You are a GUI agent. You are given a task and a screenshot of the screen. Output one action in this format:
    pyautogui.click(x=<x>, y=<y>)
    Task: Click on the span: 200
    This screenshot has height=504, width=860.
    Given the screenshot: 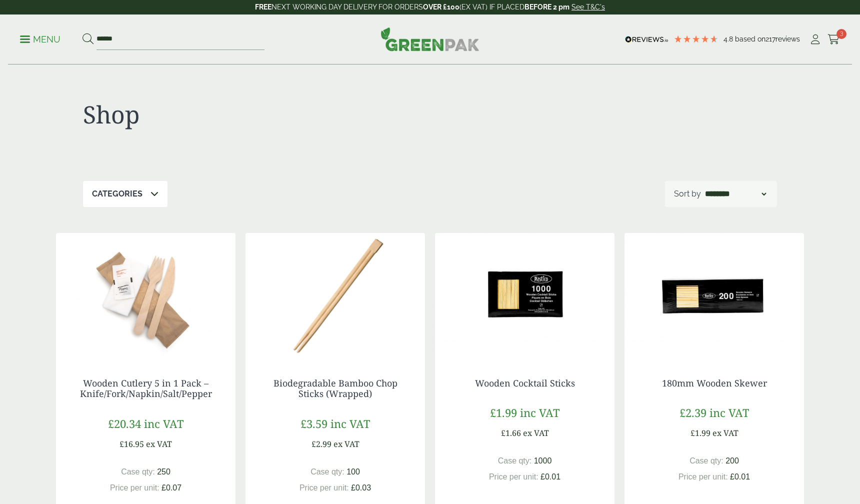 What is the action you would take?
    pyautogui.click(x=732, y=460)
    